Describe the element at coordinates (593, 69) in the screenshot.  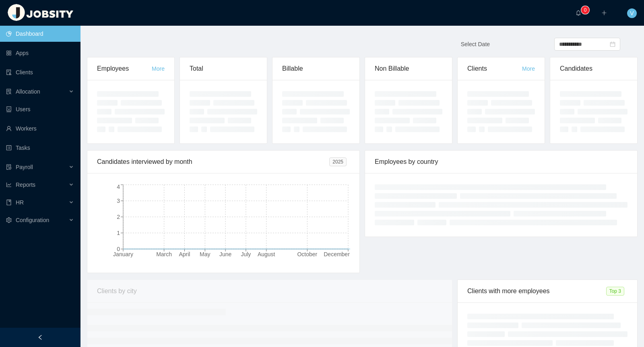
I see `div: Candidates` at that location.